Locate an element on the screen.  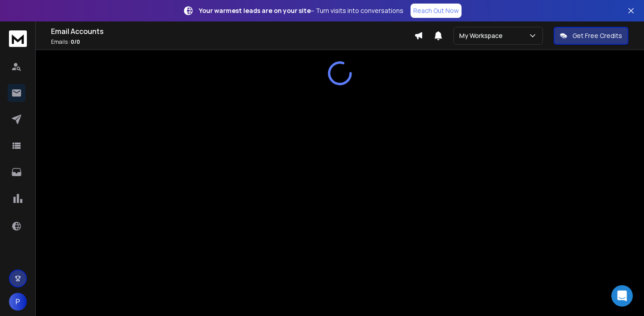
span: P is located at coordinates (18, 301).